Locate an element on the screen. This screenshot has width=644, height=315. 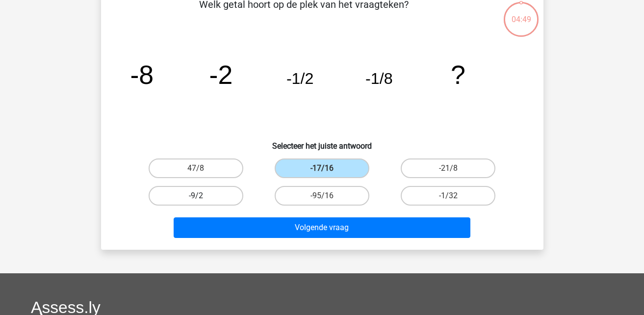
label: -21/8 is located at coordinates (448, 168).